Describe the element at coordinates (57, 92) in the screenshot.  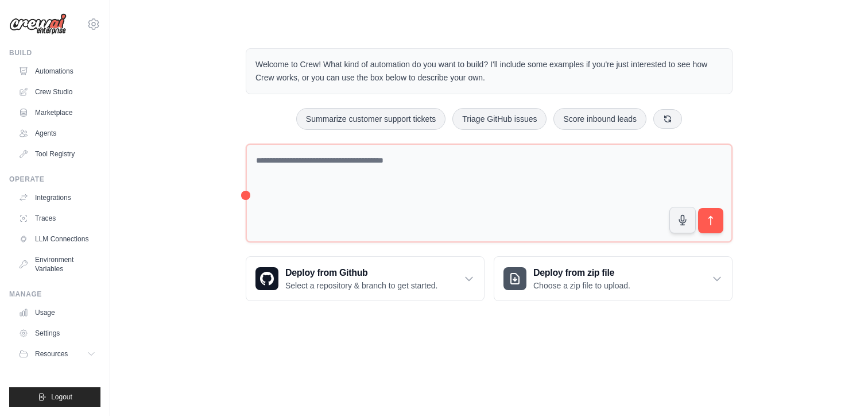
I see `a: Crew Studio` at that location.